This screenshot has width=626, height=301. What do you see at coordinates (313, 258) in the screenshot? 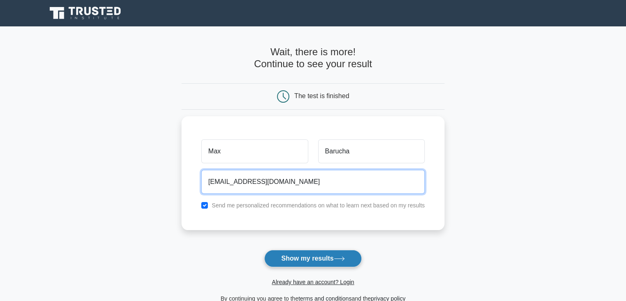
I see `button: Show my results` at bounding box center [313, 258].